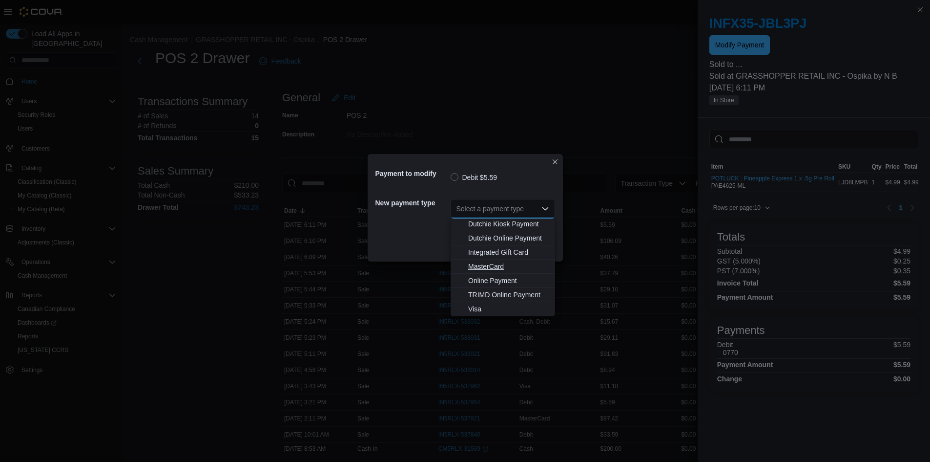 The height and width of the screenshot is (462, 930). What do you see at coordinates (412, 173) in the screenshot?
I see `h5: Payment to modify` at bounding box center [412, 173].